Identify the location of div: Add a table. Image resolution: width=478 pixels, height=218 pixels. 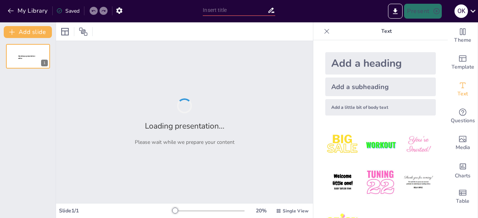
(463, 197).